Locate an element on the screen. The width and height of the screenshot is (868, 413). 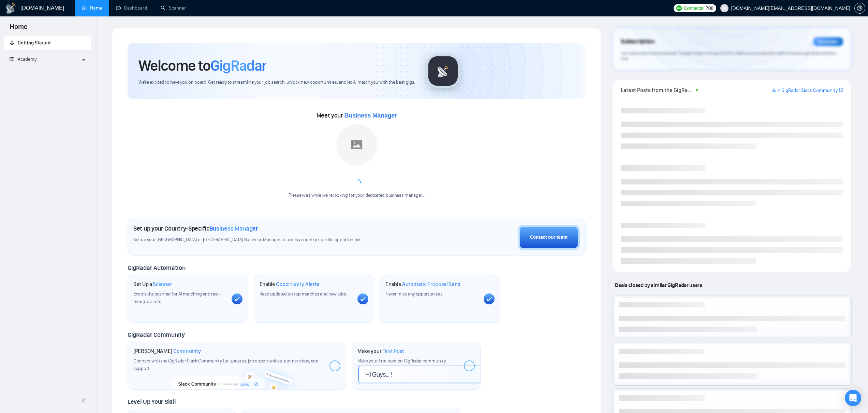
button: Contact our team is located at coordinates (549, 237).